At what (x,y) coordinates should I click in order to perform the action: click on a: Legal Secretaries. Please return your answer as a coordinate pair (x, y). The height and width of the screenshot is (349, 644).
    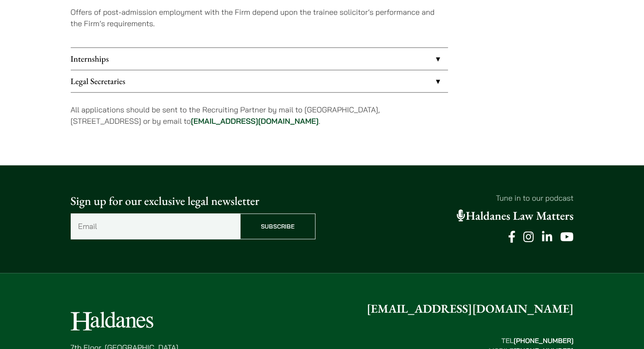
    Looking at the image, I should click on (259, 81).